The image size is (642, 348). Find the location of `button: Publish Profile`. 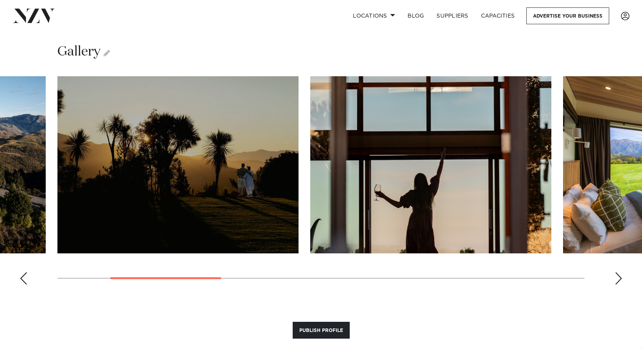

button: Publish Profile is located at coordinates (321, 330).